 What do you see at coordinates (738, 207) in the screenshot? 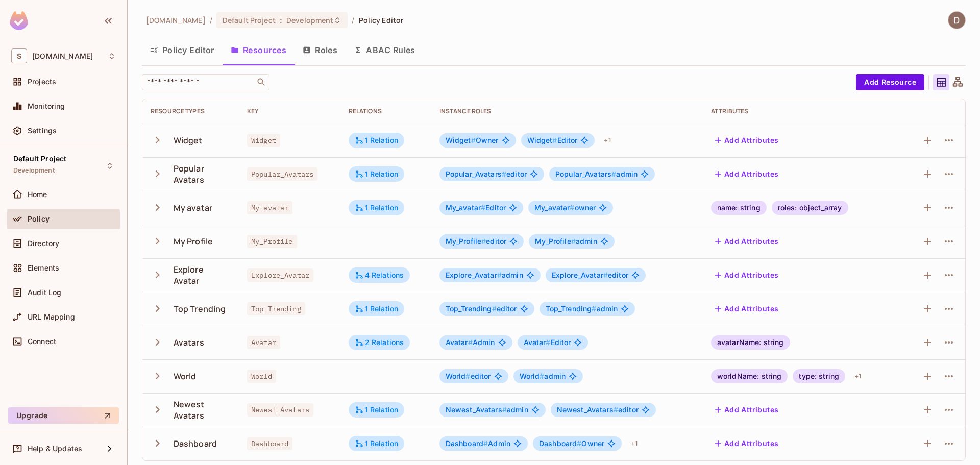
I see `div: name: string` at bounding box center [738, 207].